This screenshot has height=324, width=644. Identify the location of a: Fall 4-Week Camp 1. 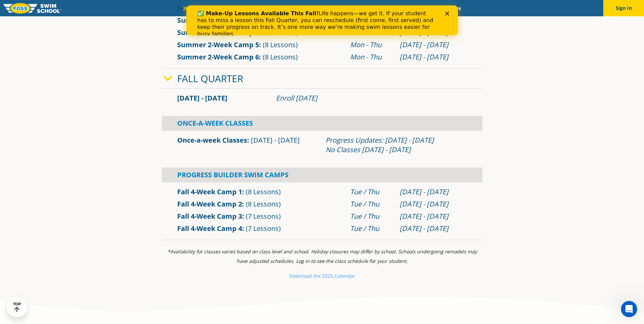
(209, 192).